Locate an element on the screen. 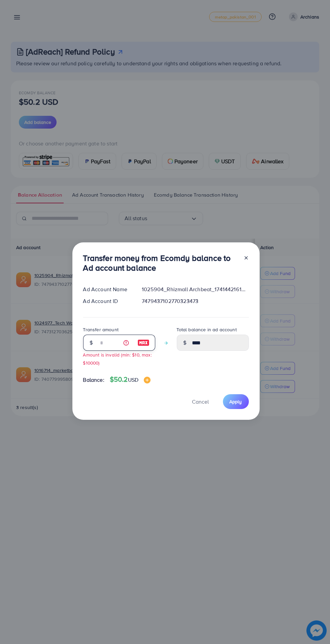 The height and width of the screenshot is (644, 330). button: Cancel is located at coordinates (201, 401).